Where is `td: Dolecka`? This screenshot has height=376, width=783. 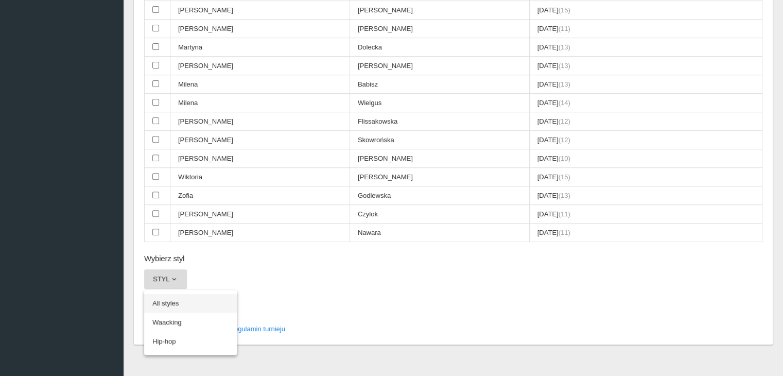
td: Dolecka is located at coordinates (439, 47).